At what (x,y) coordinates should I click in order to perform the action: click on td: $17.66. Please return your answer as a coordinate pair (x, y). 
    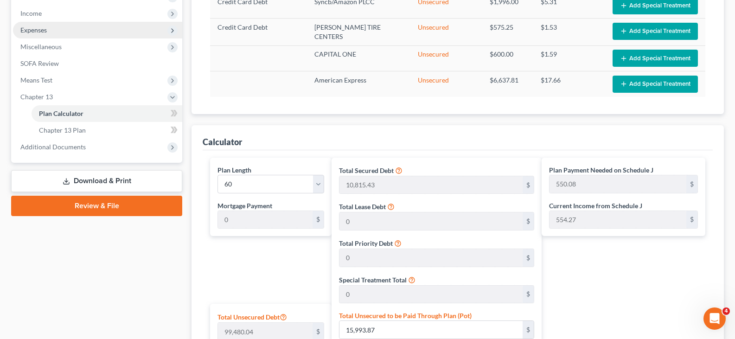
    Looking at the image, I should click on (569, 84).